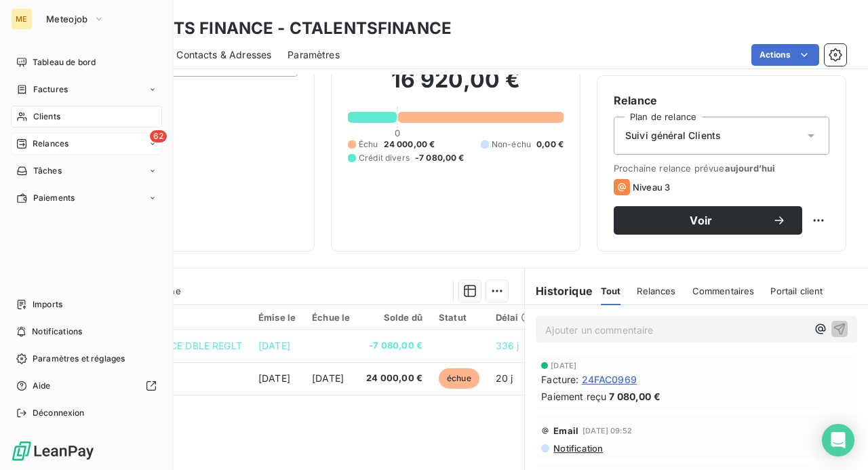 The image size is (868, 470). I want to click on span: Paramètres et réglages, so click(79, 359).